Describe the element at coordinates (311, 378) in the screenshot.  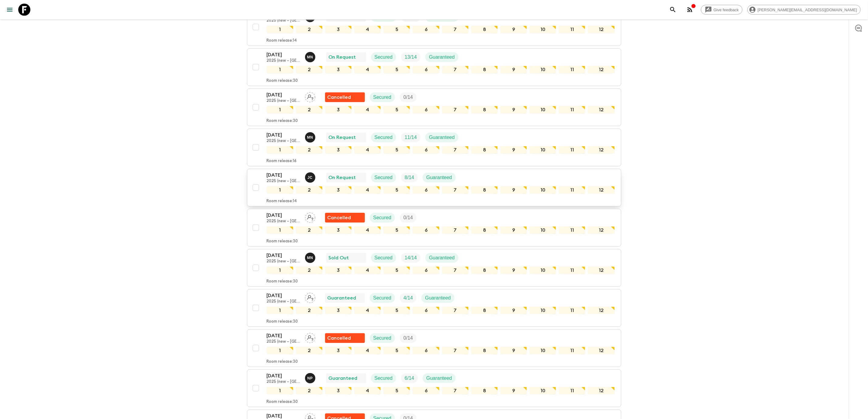
I see `span: Naoko Pogede` at that location.